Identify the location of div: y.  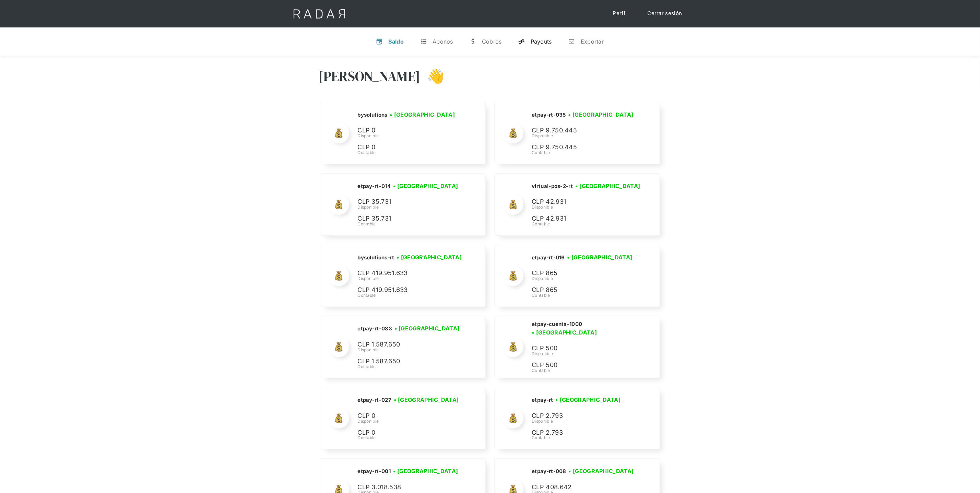
(522, 41).